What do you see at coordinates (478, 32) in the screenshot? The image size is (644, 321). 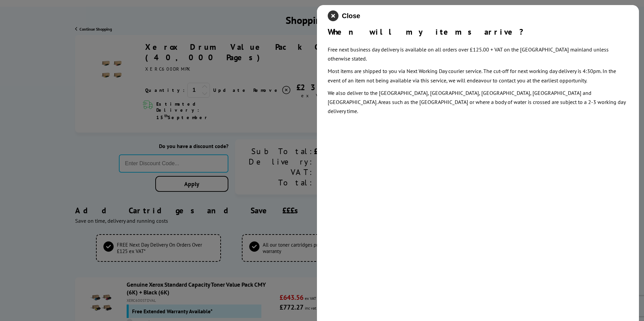 I see `div: When will my items arrive?` at bounding box center [478, 32].